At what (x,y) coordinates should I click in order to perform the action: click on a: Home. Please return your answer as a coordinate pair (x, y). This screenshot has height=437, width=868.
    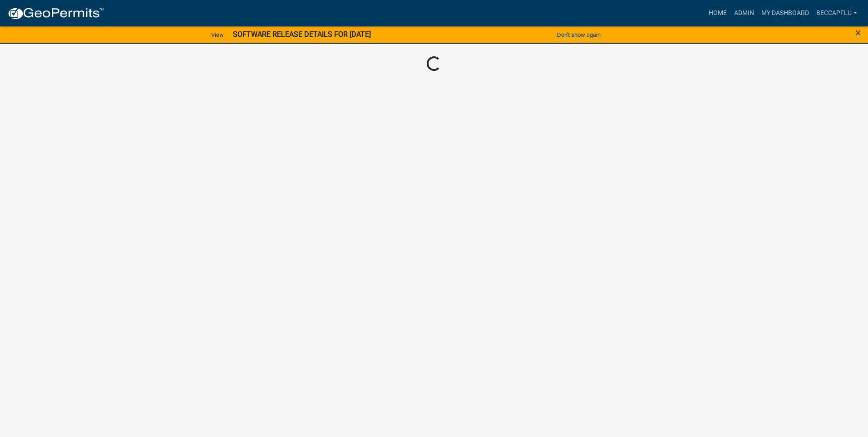
    Looking at the image, I should click on (718, 13).